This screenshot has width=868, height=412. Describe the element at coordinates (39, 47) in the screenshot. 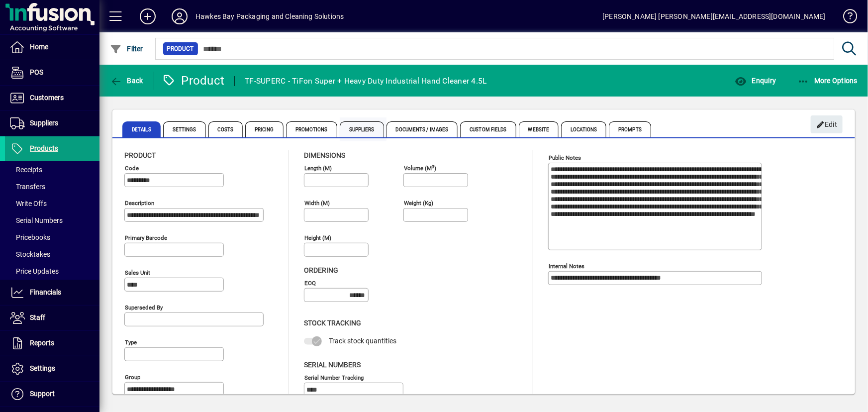

I see `span: Home` at that location.